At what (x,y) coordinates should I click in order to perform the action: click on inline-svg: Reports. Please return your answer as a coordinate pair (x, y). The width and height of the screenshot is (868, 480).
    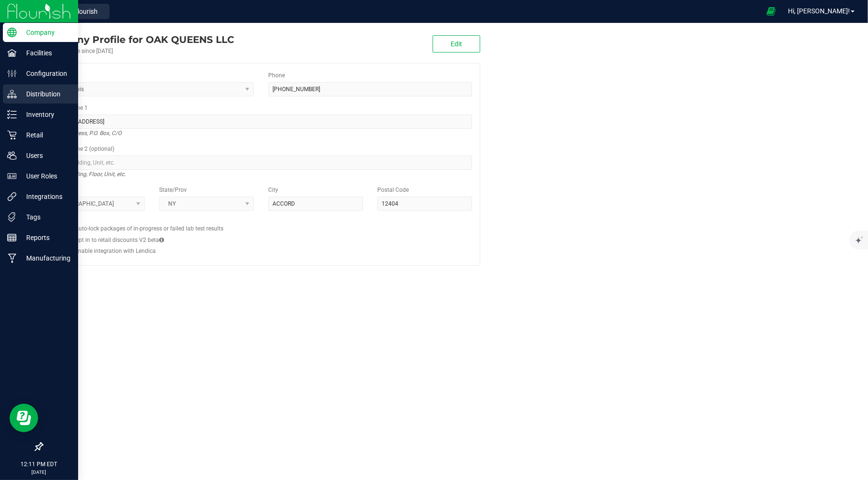
    Looking at the image, I should click on (12, 238).